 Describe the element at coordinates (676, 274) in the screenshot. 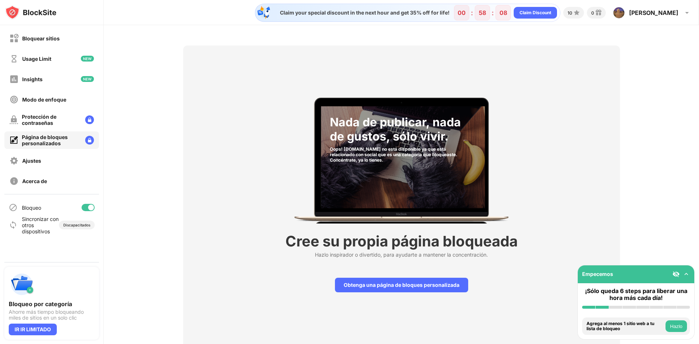

I see `img: eye-not-visible.svg` at that location.